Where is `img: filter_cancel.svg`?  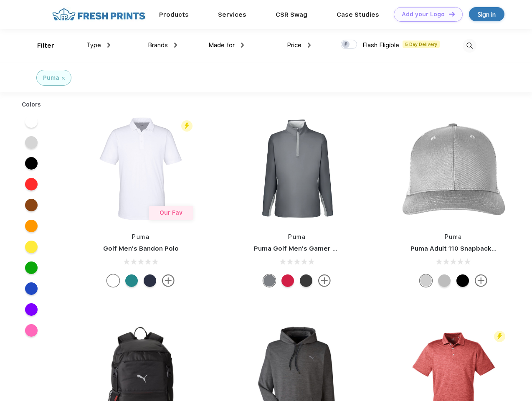 img: filter_cancel.svg is located at coordinates (63, 78).